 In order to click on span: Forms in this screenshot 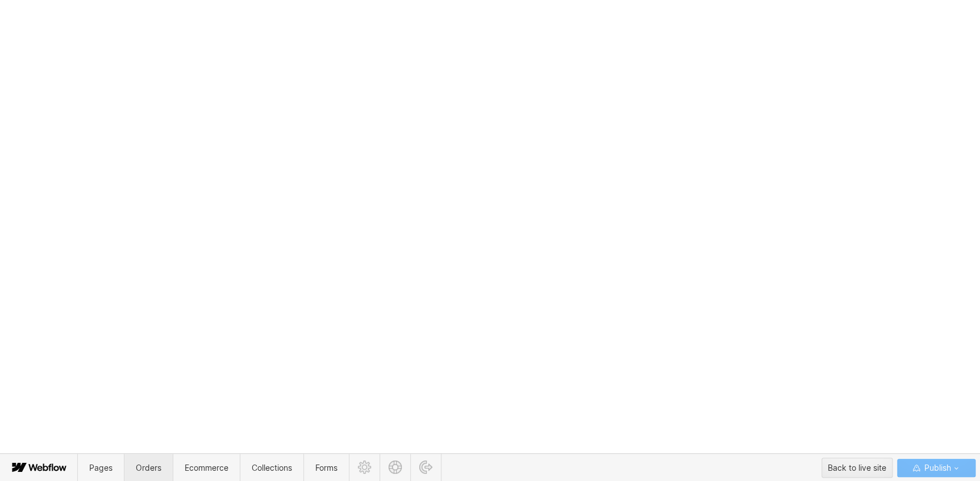, I will do `click(326, 467)`.